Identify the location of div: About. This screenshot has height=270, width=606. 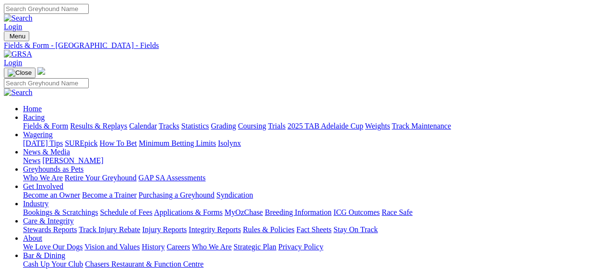
(312, 247).